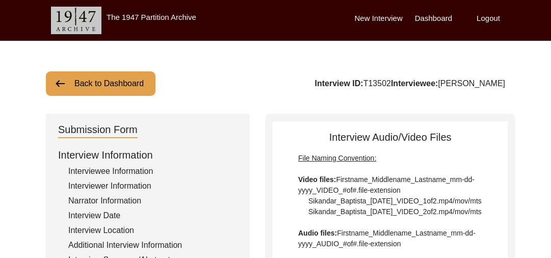 The width and height of the screenshot is (551, 258). I want to click on div: Interview Location, so click(153, 230).